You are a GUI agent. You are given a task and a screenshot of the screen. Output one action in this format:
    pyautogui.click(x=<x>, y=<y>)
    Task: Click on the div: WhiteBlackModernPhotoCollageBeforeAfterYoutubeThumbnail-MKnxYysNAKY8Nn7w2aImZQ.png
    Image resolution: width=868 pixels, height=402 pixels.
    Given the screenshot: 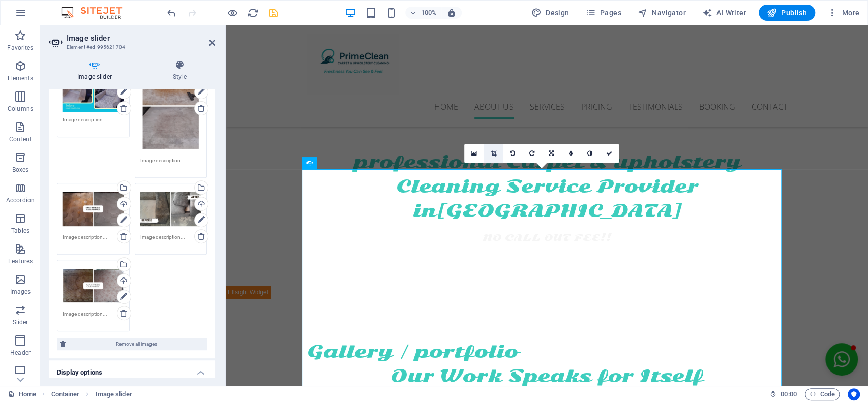 What is the action you would take?
    pyautogui.click(x=171, y=209)
    